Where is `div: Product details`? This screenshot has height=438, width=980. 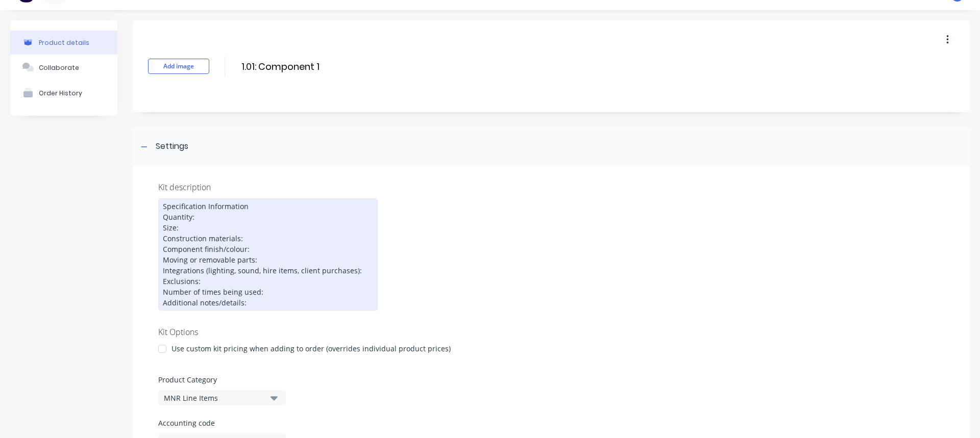
div: Product details is located at coordinates (64, 42).